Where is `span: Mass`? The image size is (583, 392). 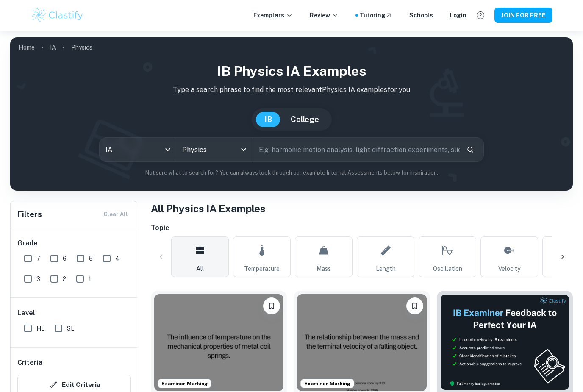 span: Mass is located at coordinates (323, 269).